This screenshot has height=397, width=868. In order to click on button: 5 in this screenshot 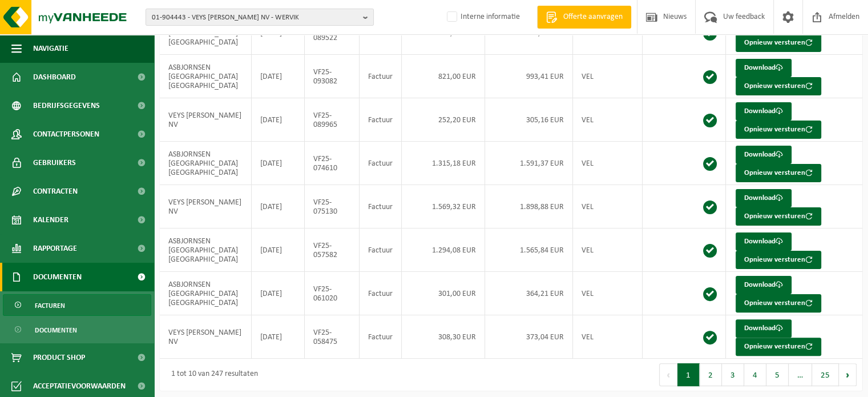, I will do `click(777, 375)`.